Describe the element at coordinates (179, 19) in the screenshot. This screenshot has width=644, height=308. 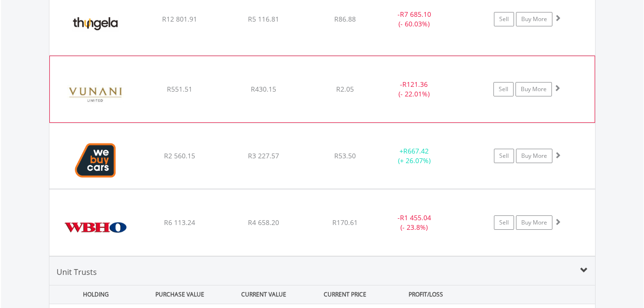
I see `span: R12 801.91` at that location.